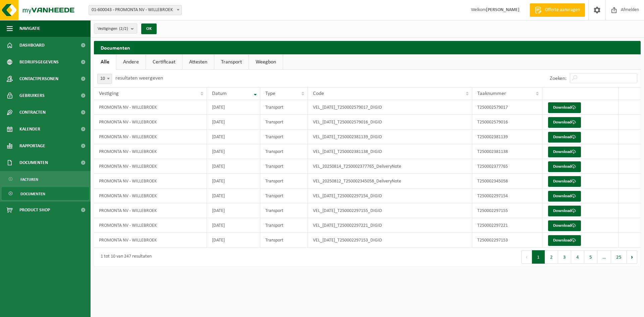 Image resolution: width=644 pixels, height=317 pixels. What do you see at coordinates (32, 45) in the screenshot?
I see `span: Dashboard` at bounding box center [32, 45].